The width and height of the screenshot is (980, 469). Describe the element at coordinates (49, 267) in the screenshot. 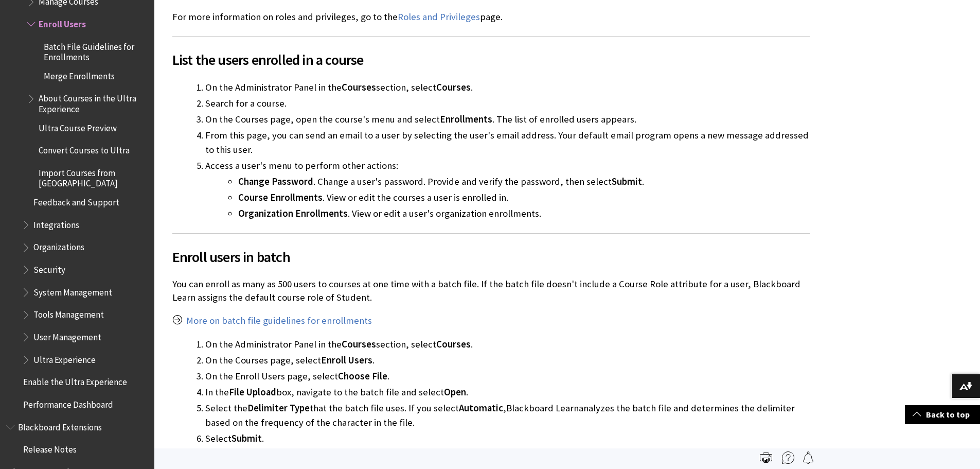

I see `span: Security` at that location.